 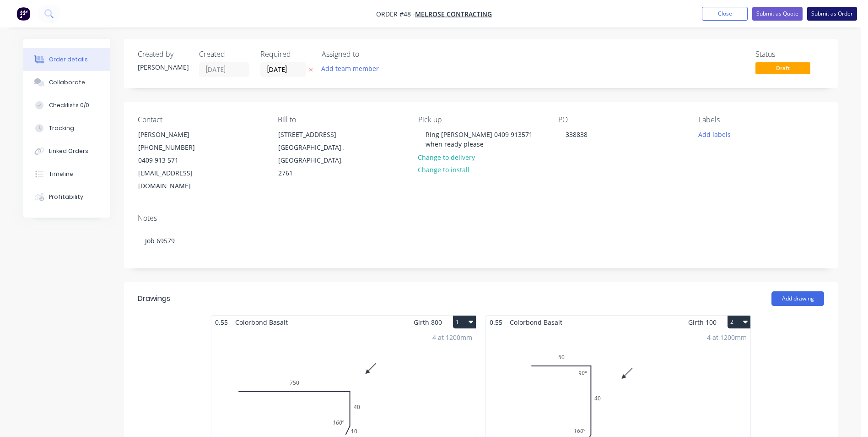 I want to click on button: Timeline, so click(x=67, y=174).